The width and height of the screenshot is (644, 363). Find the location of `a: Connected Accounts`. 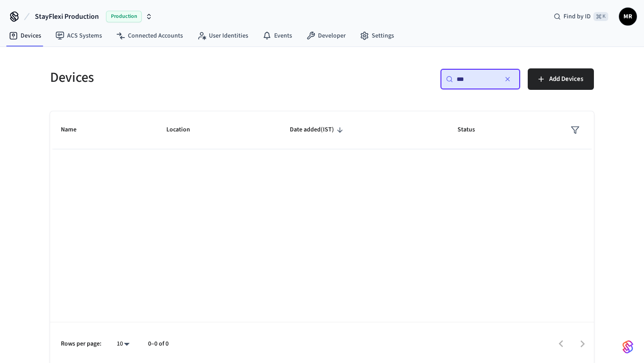

a: Connected Accounts is located at coordinates (149, 36).